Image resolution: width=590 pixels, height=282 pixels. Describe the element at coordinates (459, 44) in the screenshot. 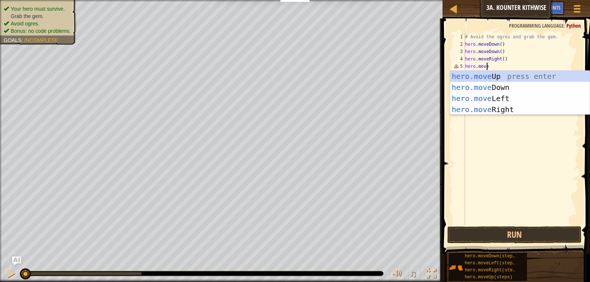

I see `div: 2` at that location.